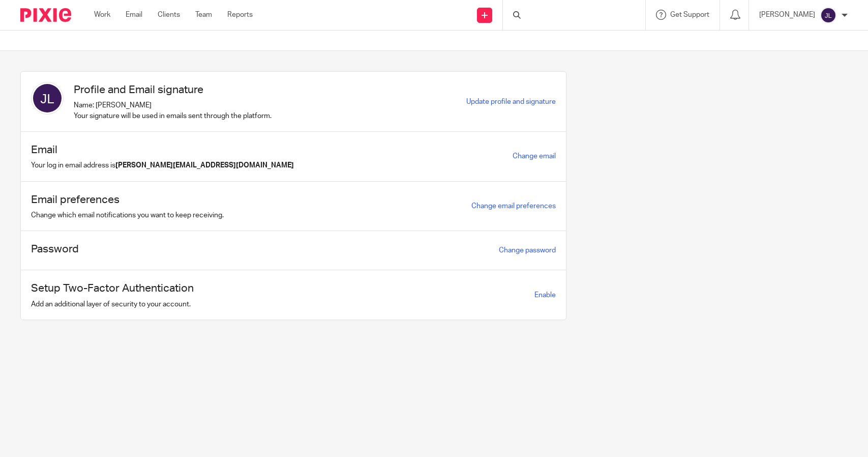 This screenshot has width=868, height=457. What do you see at coordinates (55, 249) in the screenshot?
I see `h1: Password` at bounding box center [55, 249].